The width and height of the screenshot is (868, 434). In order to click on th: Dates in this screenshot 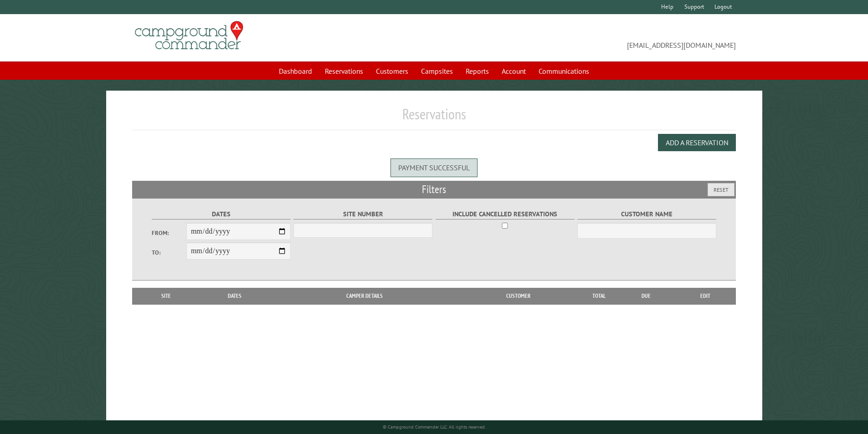, I will do `click(234, 296)`.